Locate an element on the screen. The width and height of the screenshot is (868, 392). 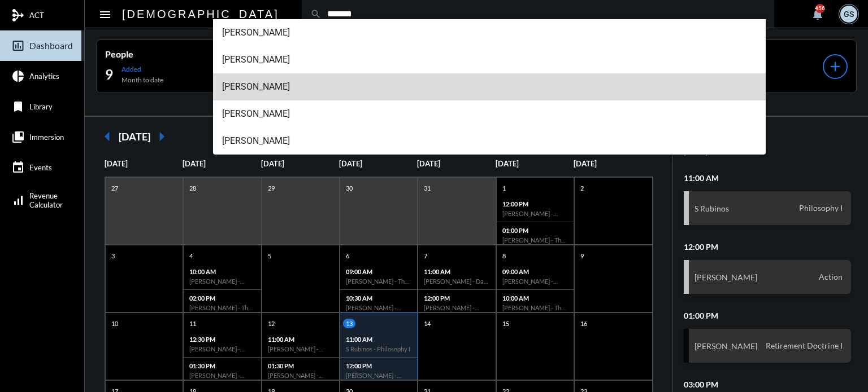
p: 12:30 PM is located at coordinates (222, 339).